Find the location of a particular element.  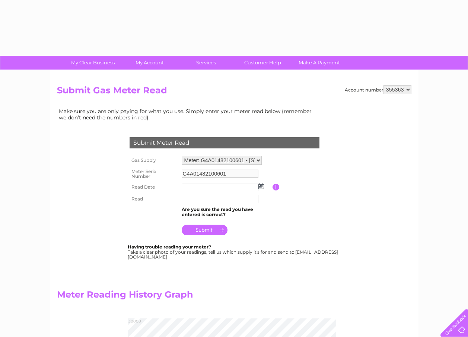

th: Gas Supply is located at coordinates (154, 160).